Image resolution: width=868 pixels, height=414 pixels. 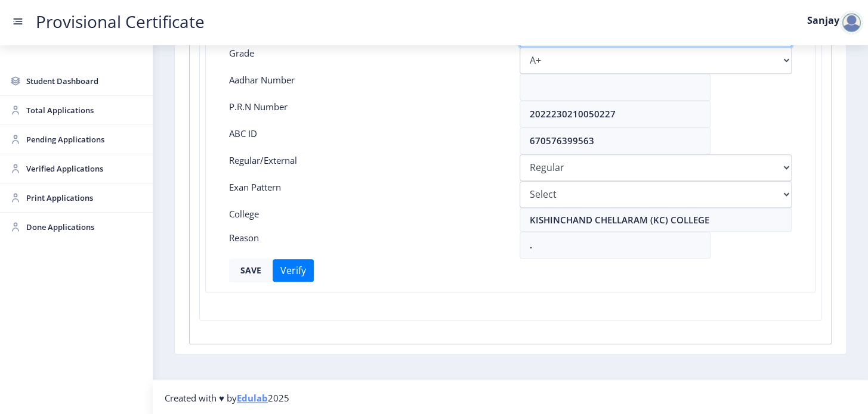 What do you see at coordinates (365, 60) in the screenshot?
I see `div: Grade` at bounding box center [365, 60].